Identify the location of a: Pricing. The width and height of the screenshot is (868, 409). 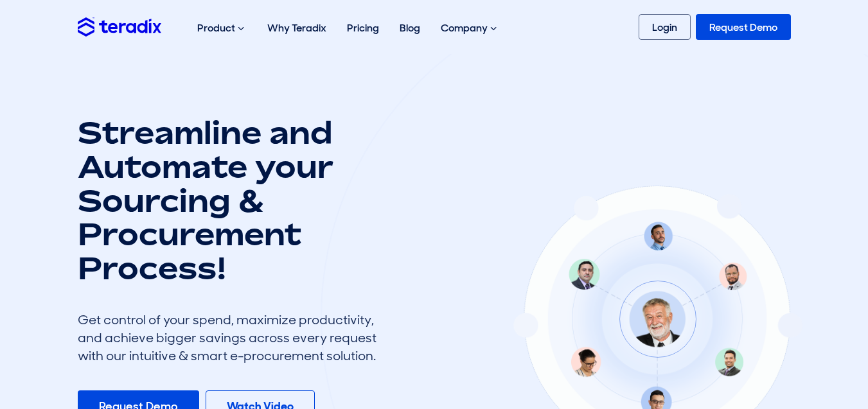
(363, 28).